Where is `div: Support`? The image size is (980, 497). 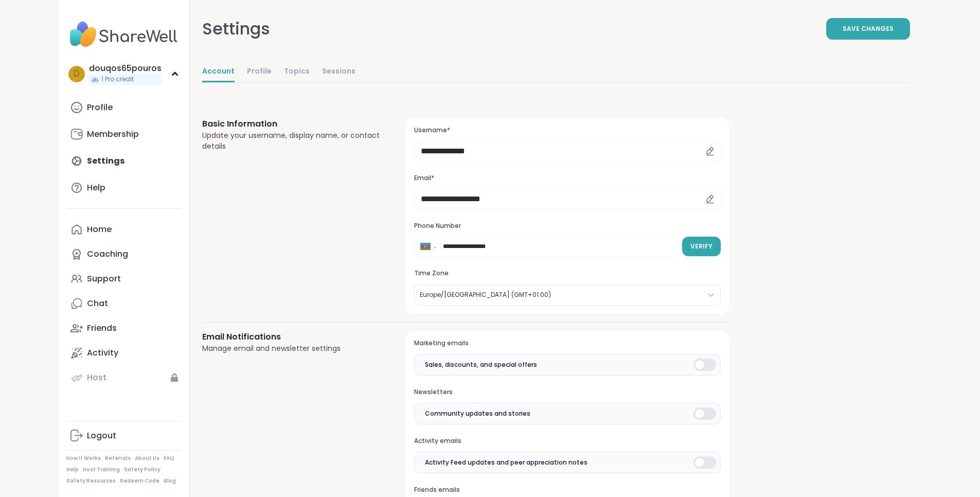 div: Support is located at coordinates (104, 279).